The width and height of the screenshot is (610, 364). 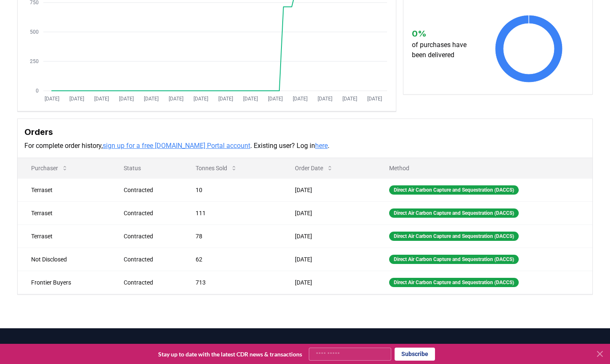 What do you see at coordinates (232, 190) in the screenshot?
I see `td: 10` at bounding box center [232, 190].